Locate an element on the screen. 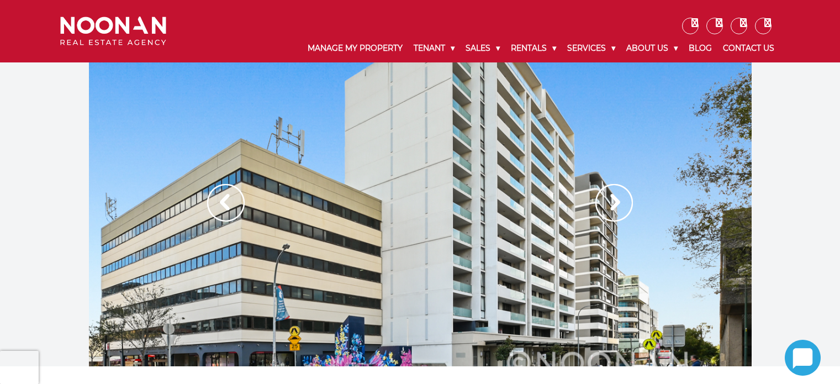 The image size is (840, 384). a: Sales is located at coordinates (483, 48).